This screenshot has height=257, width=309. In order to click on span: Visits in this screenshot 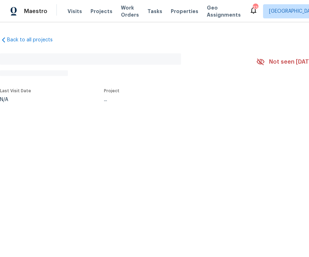, I will do `click(75, 11)`.